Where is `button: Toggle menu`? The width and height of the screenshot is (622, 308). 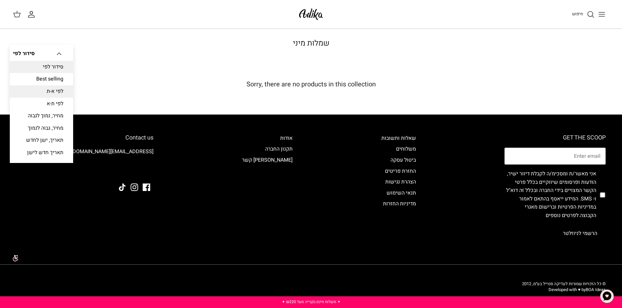 button: Toggle menu is located at coordinates (601, 14).